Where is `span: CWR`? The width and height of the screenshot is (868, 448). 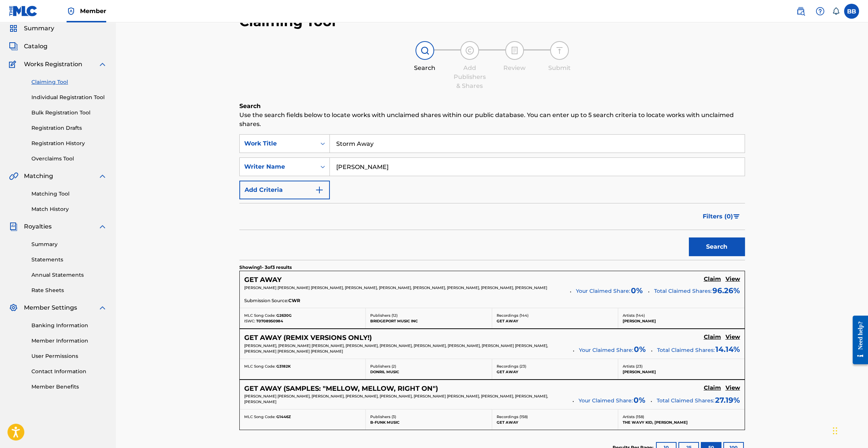
span: CWR is located at coordinates (294, 301).